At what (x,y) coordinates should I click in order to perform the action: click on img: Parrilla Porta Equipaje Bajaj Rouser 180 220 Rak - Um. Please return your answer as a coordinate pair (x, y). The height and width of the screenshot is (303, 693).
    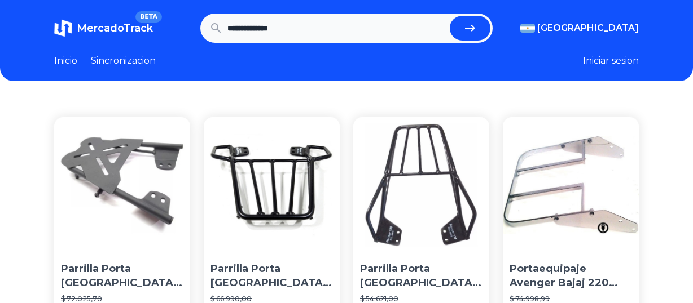
    Looking at the image, I should click on (271, 185).